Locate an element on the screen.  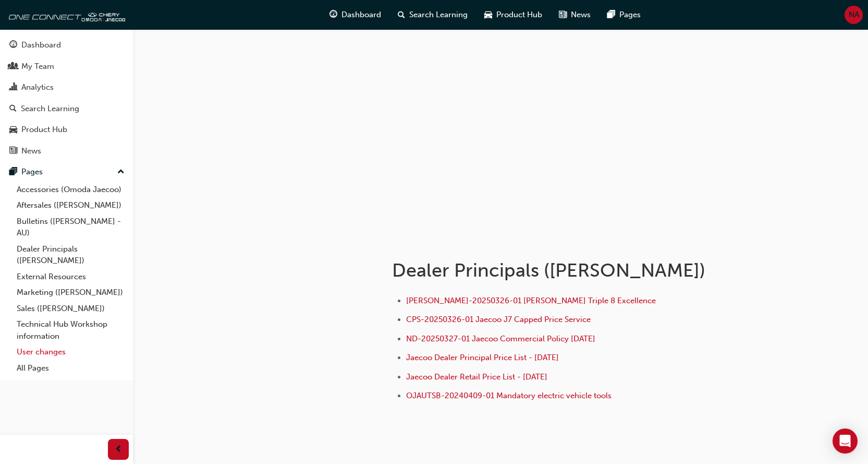
a: CPS-20250326-01 Jaecoo J7 Capped Price Service is located at coordinates (499, 319).